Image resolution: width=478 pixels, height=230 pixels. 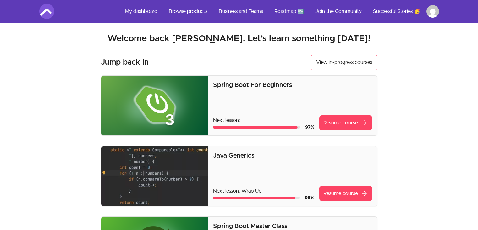 What do you see at coordinates (155, 176) in the screenshot?
I see `img: Product image for Java Generics` at bounding box center [155, 176].